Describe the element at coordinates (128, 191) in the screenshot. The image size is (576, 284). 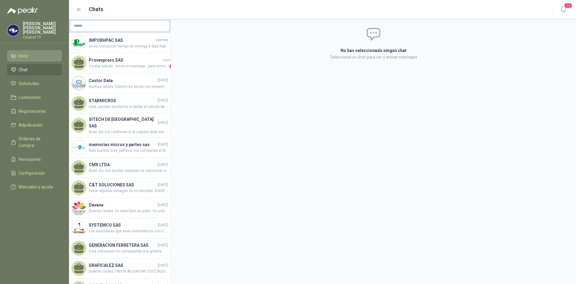
I see `span: Favor adjuntar inmagen de lo cotizado. SUBIR COTIZACION EN SU FORMATO` at that location.